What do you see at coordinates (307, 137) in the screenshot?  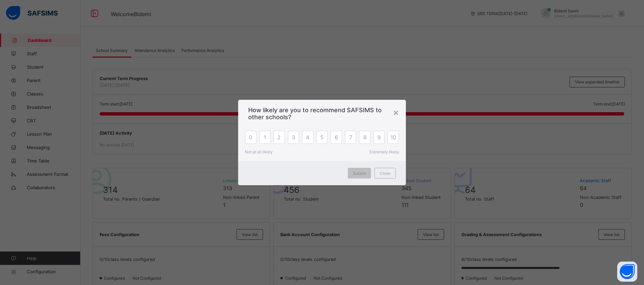 I see `span: 4` at bounding box center [307, 137].